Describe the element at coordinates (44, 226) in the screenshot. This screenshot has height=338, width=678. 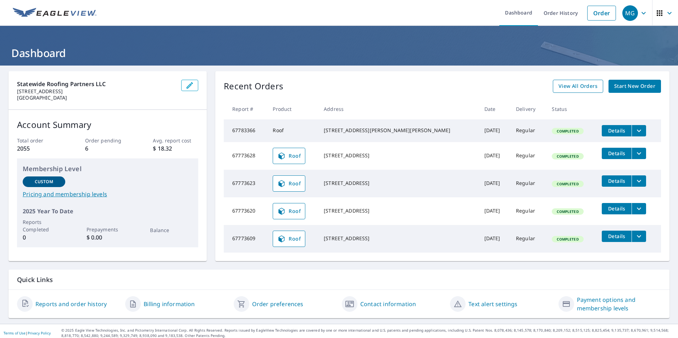
I see `p: Reports Completed` at that location.